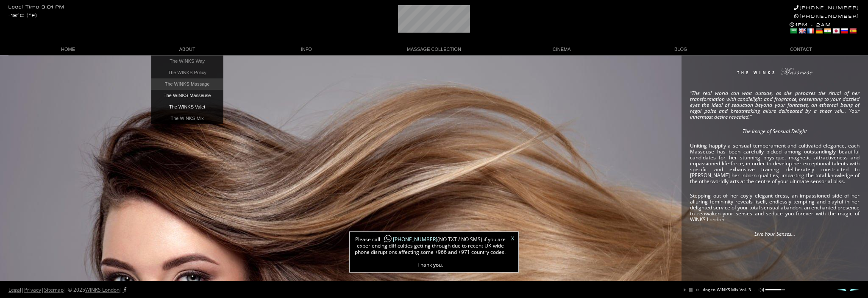  What do you see at coordinates (433, 49) in the screenshot?
I see `a: MASSAGE COLLECTION` at bounding box center [433, 49].